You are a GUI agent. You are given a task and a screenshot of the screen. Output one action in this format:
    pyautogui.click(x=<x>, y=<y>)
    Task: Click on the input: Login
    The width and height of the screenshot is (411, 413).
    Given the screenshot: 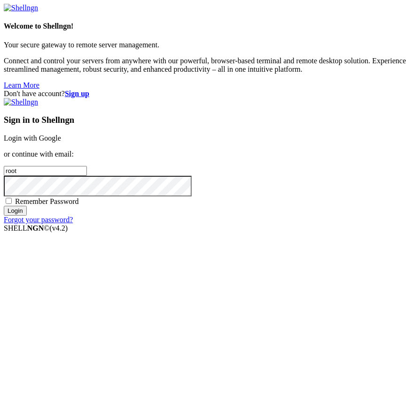 What is the action you would take?
    pyautogui.click(x=15, y=211)
    